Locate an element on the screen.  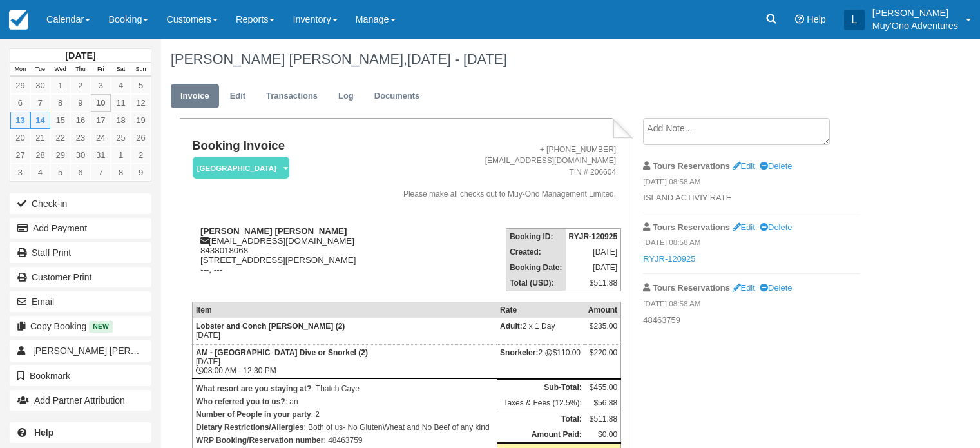
a: RYJR-120925 is located at coordinates (669, 259).